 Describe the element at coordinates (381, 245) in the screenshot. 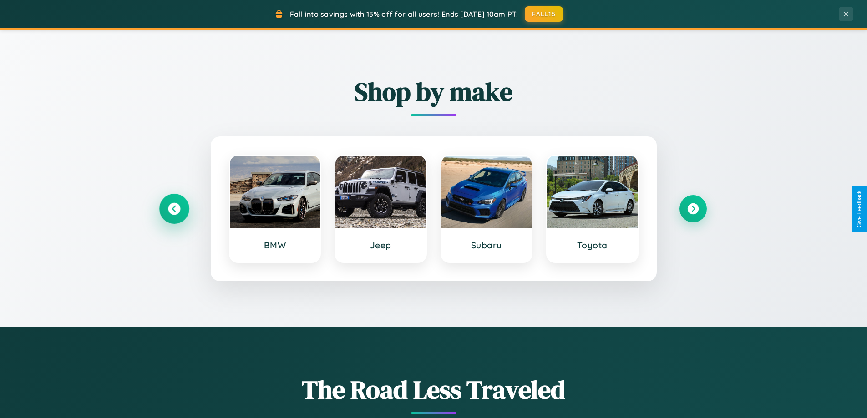

I see `h3: Jeep` at that location.